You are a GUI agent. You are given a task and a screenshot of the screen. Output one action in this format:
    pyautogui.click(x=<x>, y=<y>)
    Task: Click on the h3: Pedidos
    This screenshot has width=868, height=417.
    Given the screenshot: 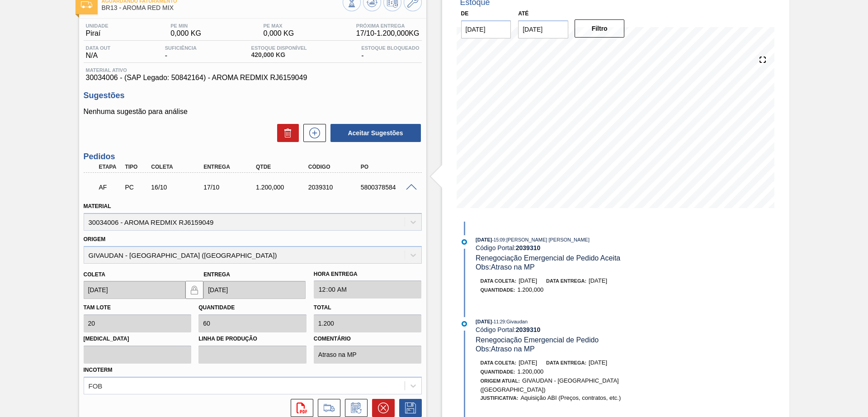 What is the action you would take?
    pyautogui.click(x=253, y=157)
    